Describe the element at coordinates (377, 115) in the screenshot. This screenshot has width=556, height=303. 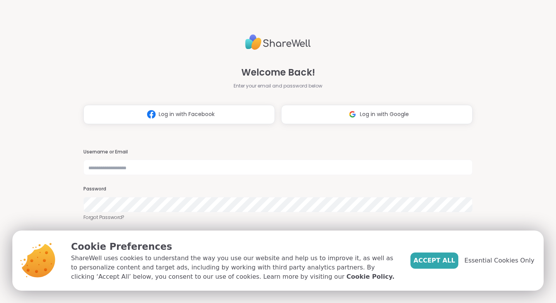
I see `button: Log in with Google` at that location.